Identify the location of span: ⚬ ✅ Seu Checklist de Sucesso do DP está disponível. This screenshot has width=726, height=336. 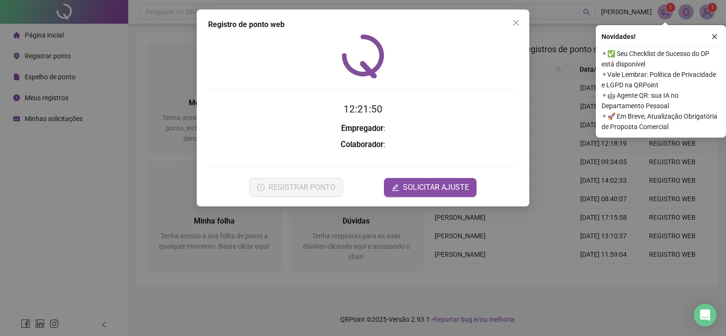
(661, 59).